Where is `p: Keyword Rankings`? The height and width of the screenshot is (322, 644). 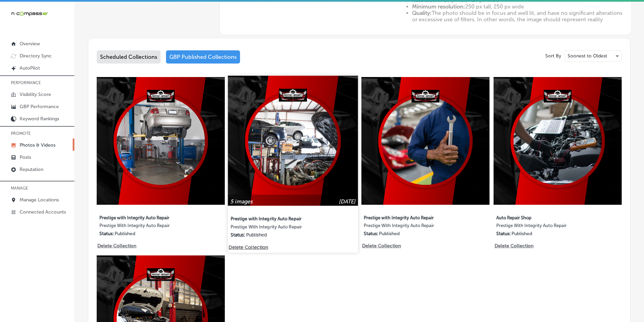 p: Keyword Rankings is located at coordinates (39, 119).